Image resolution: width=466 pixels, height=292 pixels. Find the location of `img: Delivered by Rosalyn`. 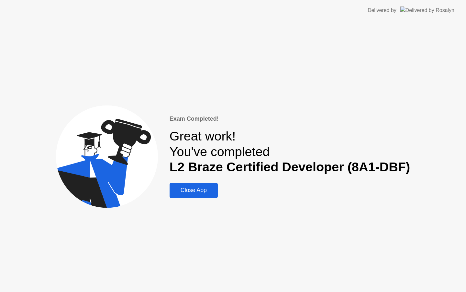

img: Delivered by Rosalyn is located at coordinates (428, 10).